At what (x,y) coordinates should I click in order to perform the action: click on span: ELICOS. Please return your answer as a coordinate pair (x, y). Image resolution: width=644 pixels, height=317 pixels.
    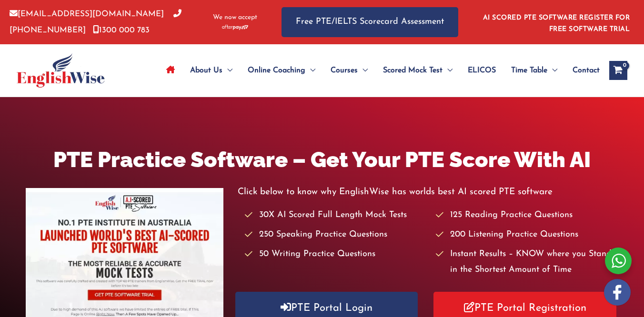
    Looking at the image, I should click on (481, 71).